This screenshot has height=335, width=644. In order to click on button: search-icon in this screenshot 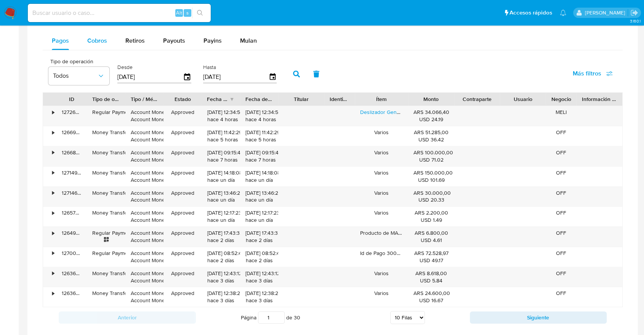, I will do `click(200, 13)`.